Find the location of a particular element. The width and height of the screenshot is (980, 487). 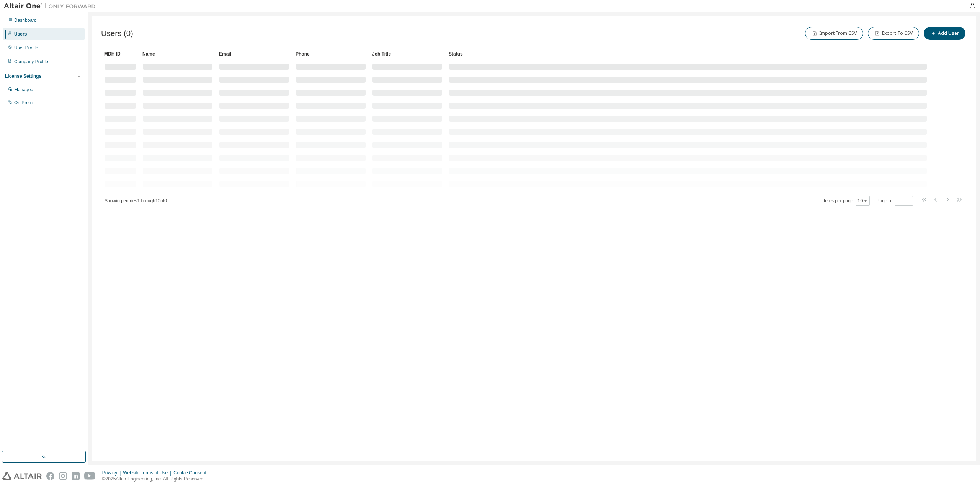

p: © 2025 Altair Engineering, Inc. All Rights Reserved. is located at coordinates (157, 479).